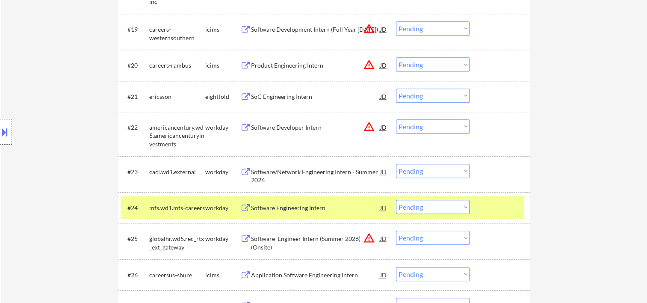  What do you see at coordinates (177, 65) in the screenshot?
I see `div: careers-rambus` at bounding box center [177, 65].